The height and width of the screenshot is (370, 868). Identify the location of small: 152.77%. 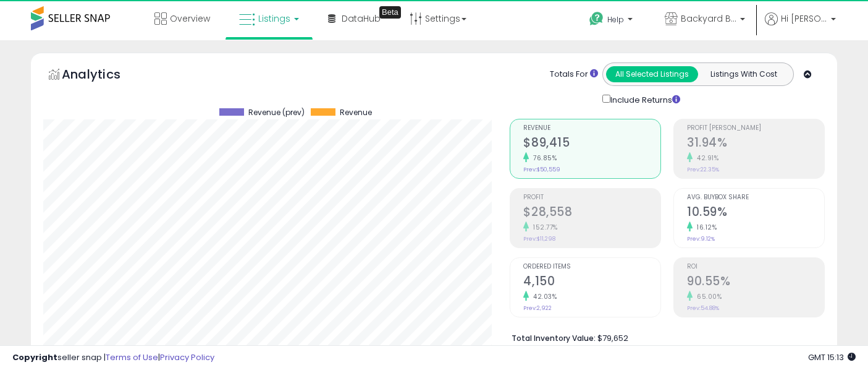
(543, 228).